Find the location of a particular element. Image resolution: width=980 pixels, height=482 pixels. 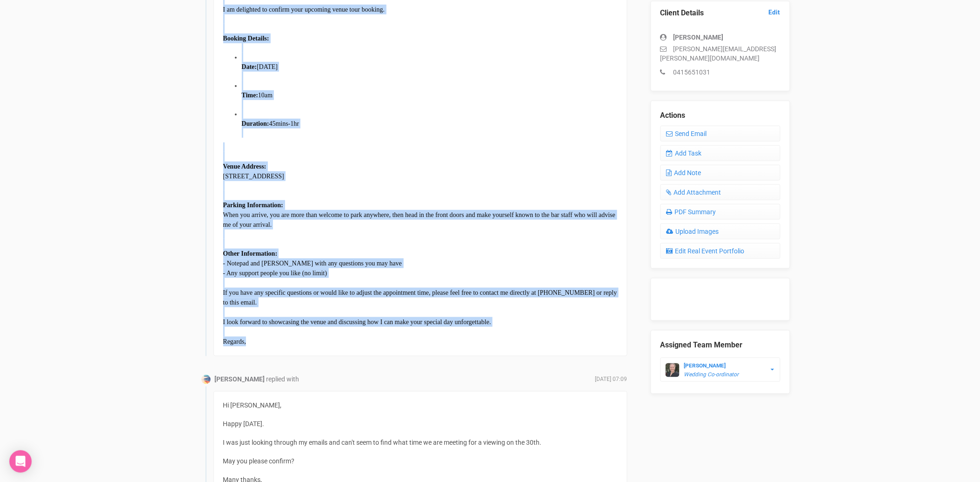

strong: Date: is located at coordinates (249, 67).